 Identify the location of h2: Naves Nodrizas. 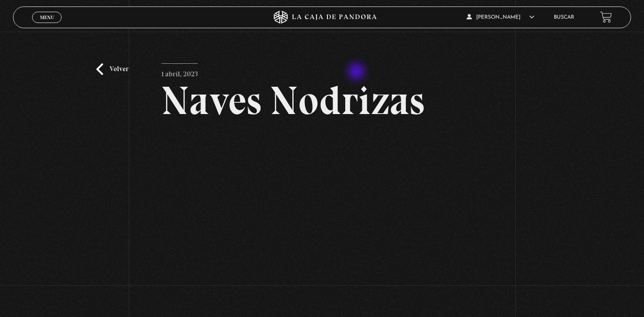
(322, 101).